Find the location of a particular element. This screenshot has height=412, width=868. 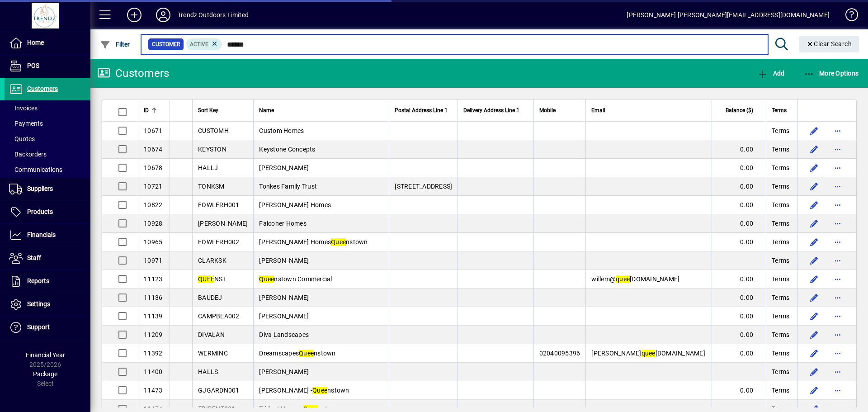

span: 11473 is located at coordinates (153, 391).